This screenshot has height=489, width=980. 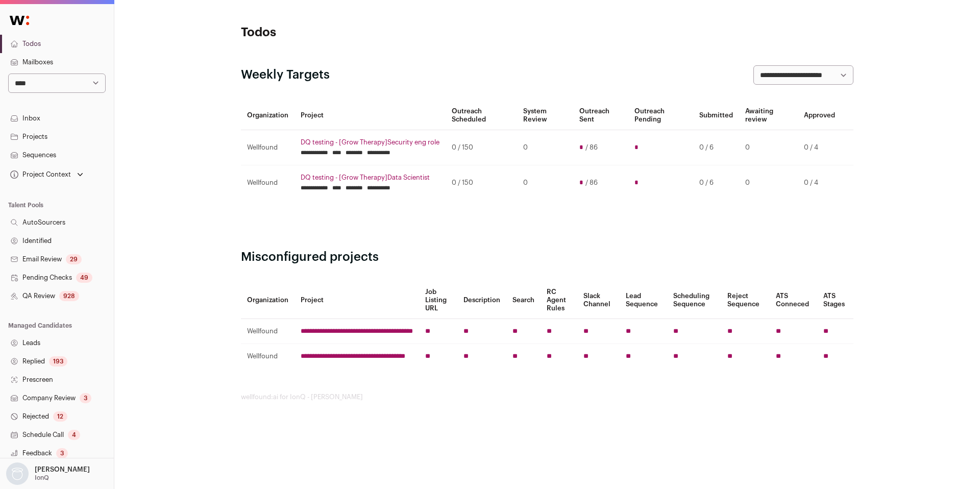 What do you see at coordinates (17, 474) in the screenshot?
I see `img: nopic.png` at bounding box center [17, 474].